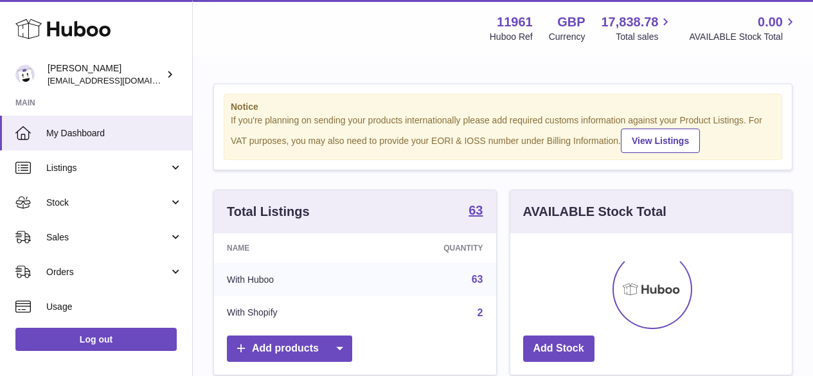 The width and height of the screenshot is (813, 376). Describe the element at coordinates (660, 141) in the screenshot. I see `a: View Listings` at that location.